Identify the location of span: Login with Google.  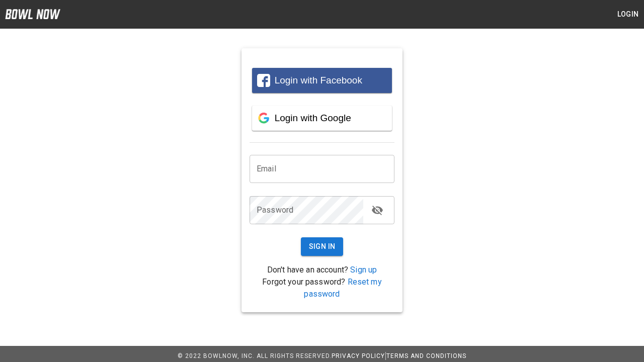
(313, 118).